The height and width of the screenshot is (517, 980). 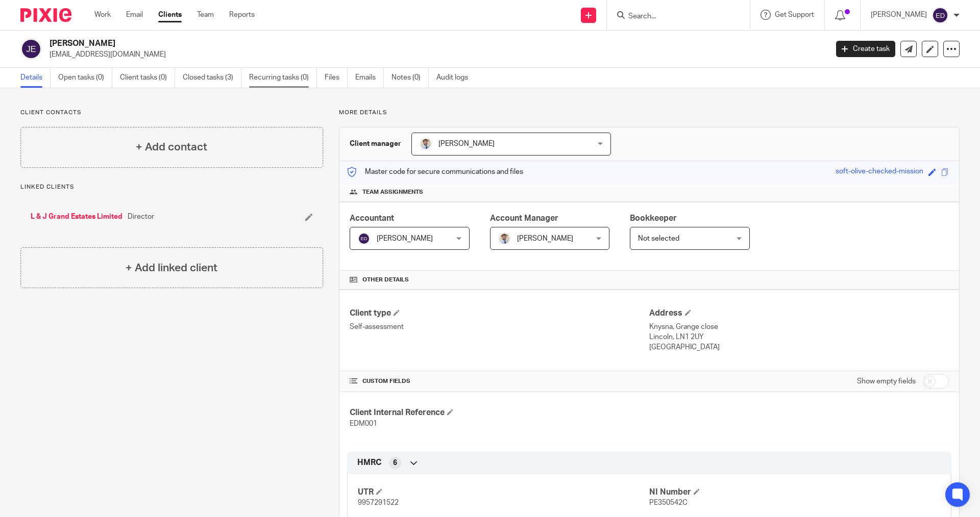 I want to click on span: Account Manager, so click(x=524, y=219).